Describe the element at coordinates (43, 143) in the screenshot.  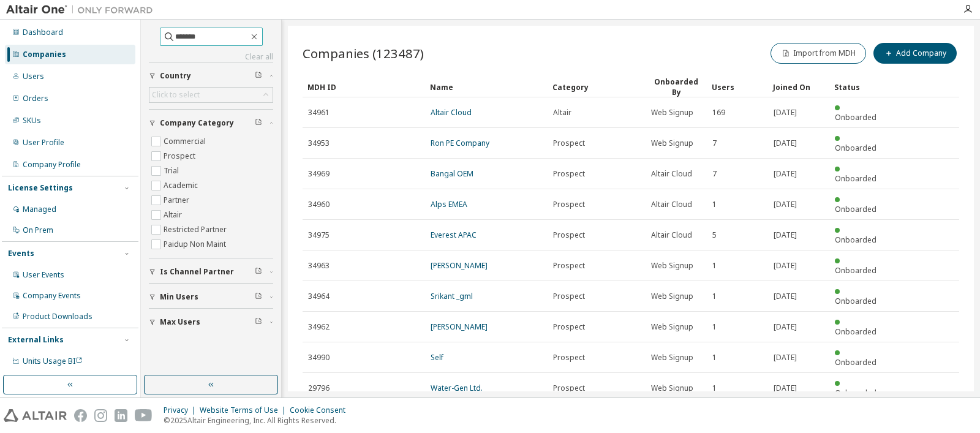
I see `div: User Profile` at that location.